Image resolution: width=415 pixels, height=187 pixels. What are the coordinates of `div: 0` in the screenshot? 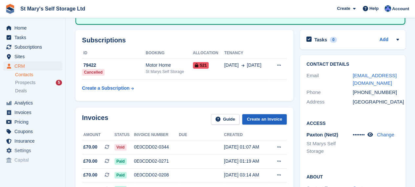 It's located at (334, 40).